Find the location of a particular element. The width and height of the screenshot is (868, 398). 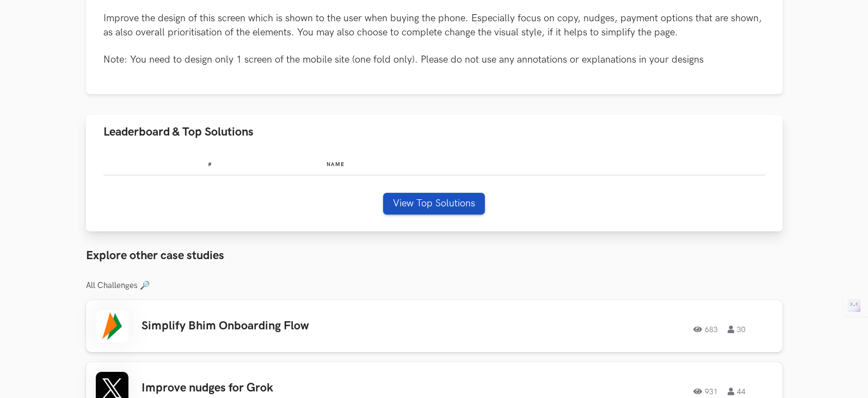

button: Leaderboard & Top Solutions is located at coordinates (434, 132).